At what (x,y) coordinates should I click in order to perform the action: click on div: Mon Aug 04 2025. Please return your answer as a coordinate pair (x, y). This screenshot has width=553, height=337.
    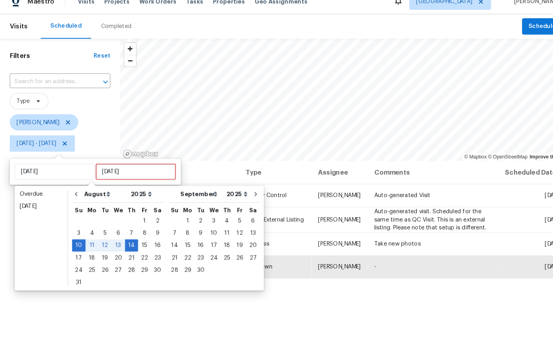
    Looking at the image, I should click on (89, 236).